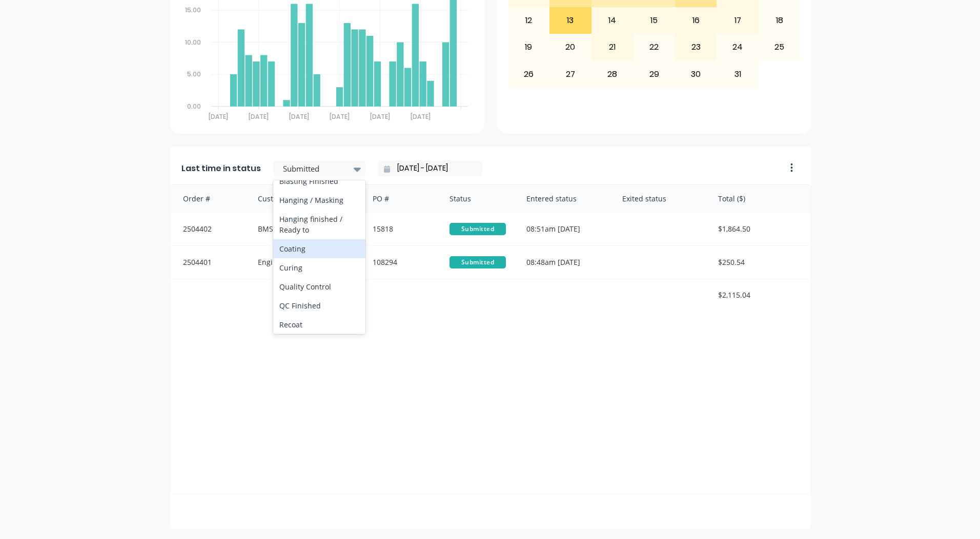 This screenshot has height=539, width=980. Describe the element at coordinates (319, 305) in the screenshot. I see `div: QC Finished` at that location.